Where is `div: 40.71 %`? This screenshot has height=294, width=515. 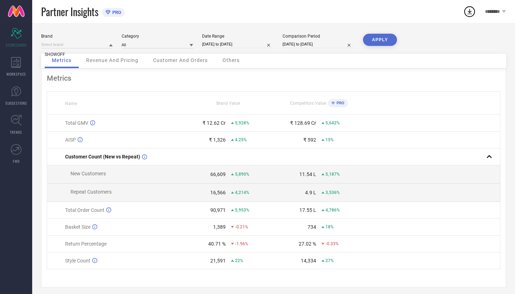
div: 40.71 % is located at coordinates (217, 243).